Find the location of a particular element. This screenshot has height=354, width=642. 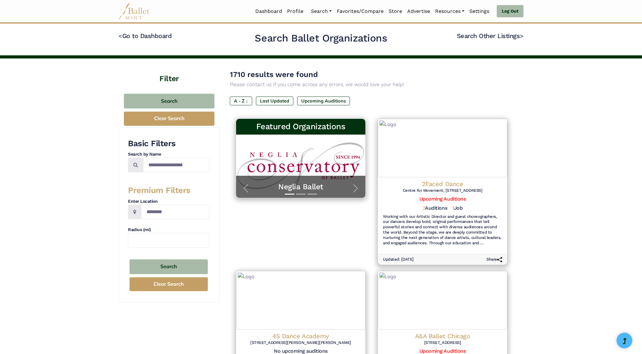

h4: A&A Ballet Chicago is located at coordinates (442, 336).